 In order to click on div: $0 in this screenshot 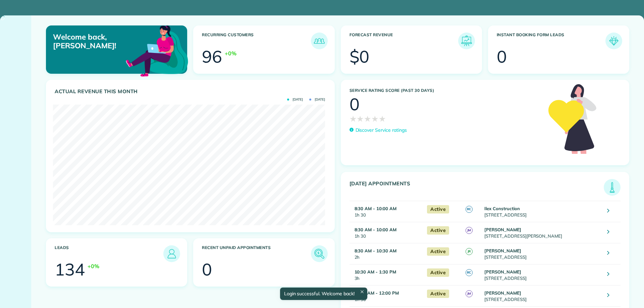, I will do `click(359, 57)`.